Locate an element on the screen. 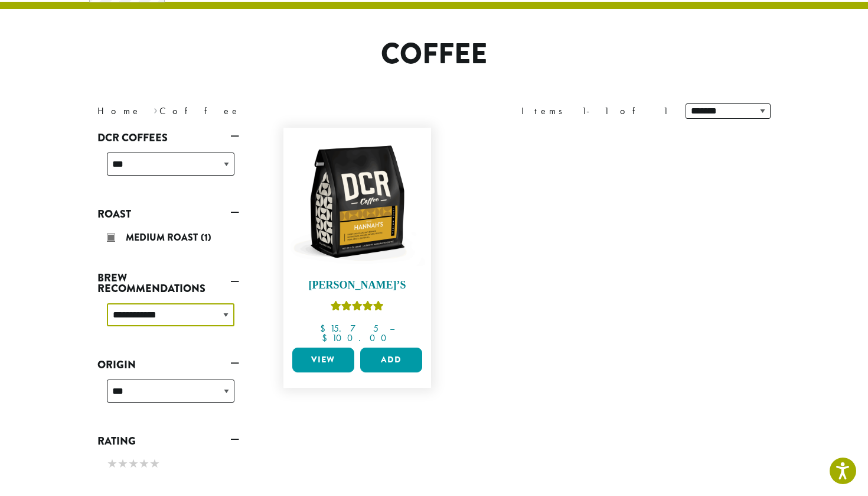 The width and height of the screenshot is (868, 496). span: Medium Roast is located at coordinates (163, 237).